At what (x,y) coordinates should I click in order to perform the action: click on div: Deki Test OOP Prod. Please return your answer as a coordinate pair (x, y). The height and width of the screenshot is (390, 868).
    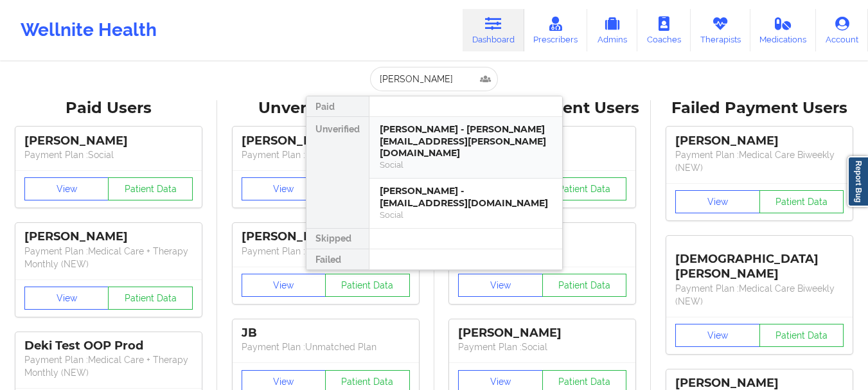
    Looking at the image, I should click on (108, 345).